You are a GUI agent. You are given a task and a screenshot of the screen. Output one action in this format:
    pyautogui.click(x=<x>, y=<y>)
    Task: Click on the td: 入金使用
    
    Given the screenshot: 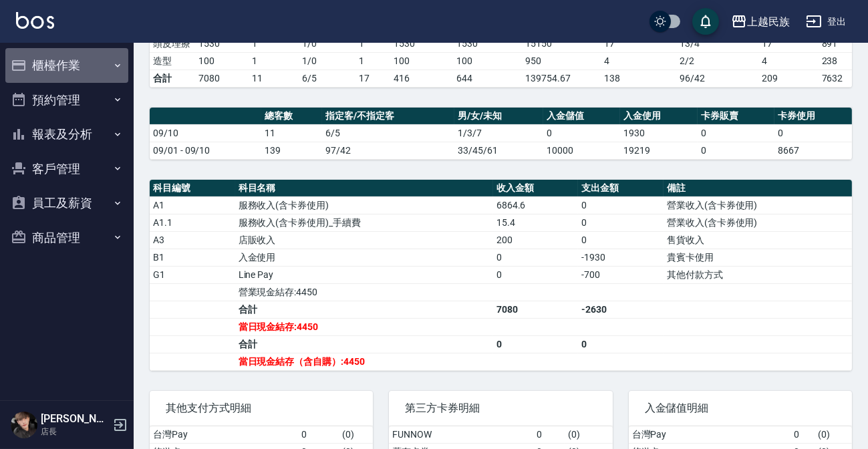 What is the action you would take?
    pyautogui.click(x=364, y=257)
    